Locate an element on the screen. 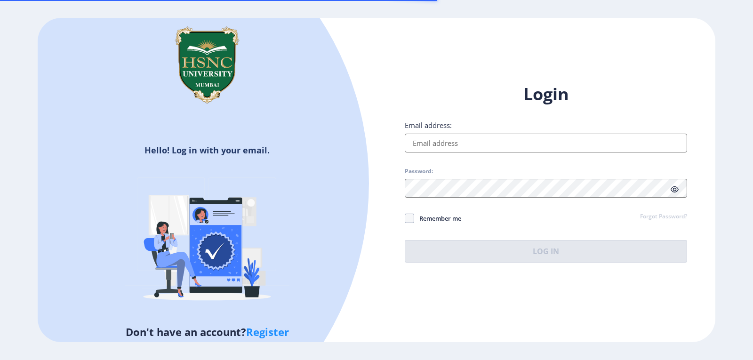 The width and height of the screenshot is (753, 360). a: Forgot Password? is located at coordinates (664, 217).